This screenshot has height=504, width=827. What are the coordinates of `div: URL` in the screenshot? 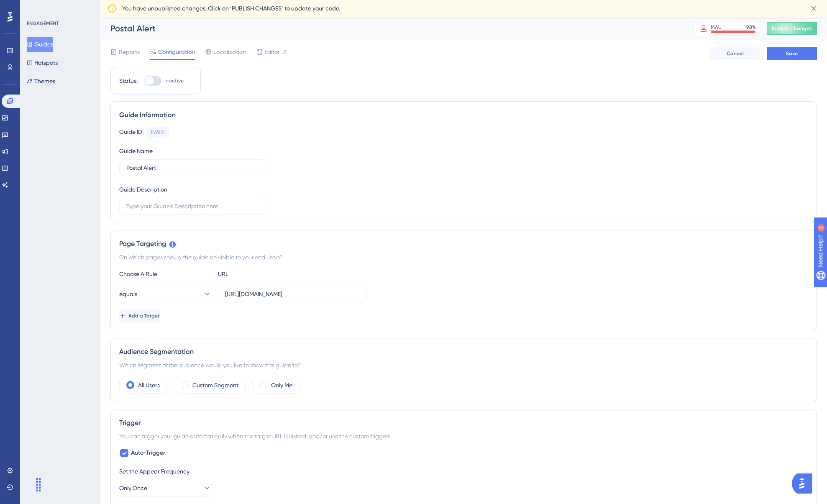 It's located at (264, 274).